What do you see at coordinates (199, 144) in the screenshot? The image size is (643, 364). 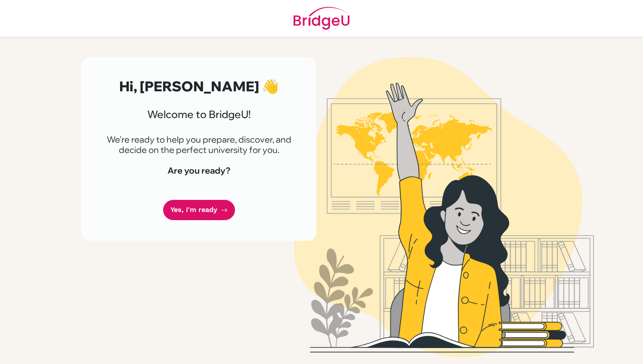 I see `p: We're ready to help you prepare, discover, and decide on the perfect university for you.` at bounding box center [199, 144].